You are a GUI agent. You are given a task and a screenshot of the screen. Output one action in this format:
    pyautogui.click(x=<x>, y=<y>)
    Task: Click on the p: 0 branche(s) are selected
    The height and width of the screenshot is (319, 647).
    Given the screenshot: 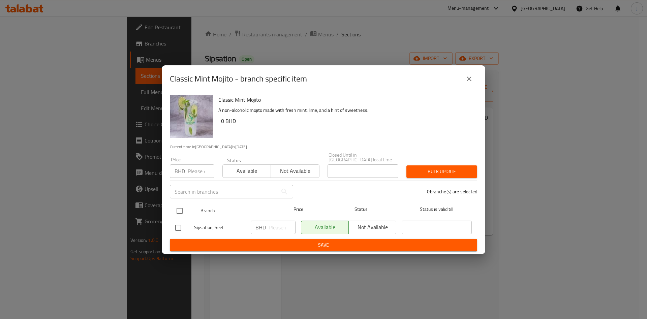 What is the action you would take?
    pyautogui.click(x=452, y=192)
    